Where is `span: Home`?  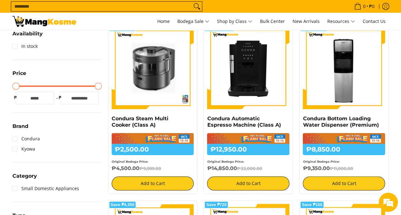
span: Home is located at coordinates (163, 21).